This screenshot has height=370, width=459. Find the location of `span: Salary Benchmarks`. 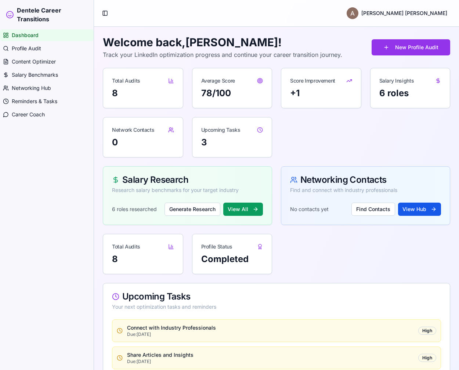

span: Salary Benchmarks is located at coordinates (35, 75).